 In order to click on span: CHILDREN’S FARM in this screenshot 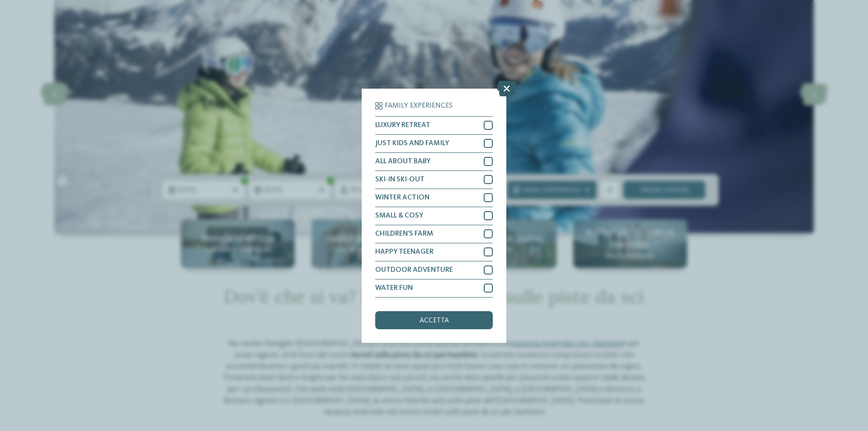, I will do `click(404, 234)`.